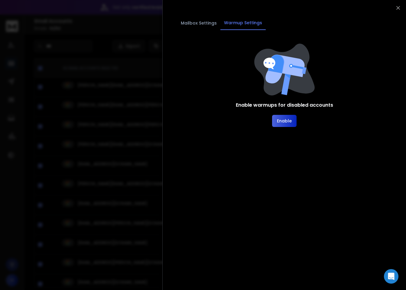 The image size is (406, 290). I want to click on button: Enable, so click(284, 121).